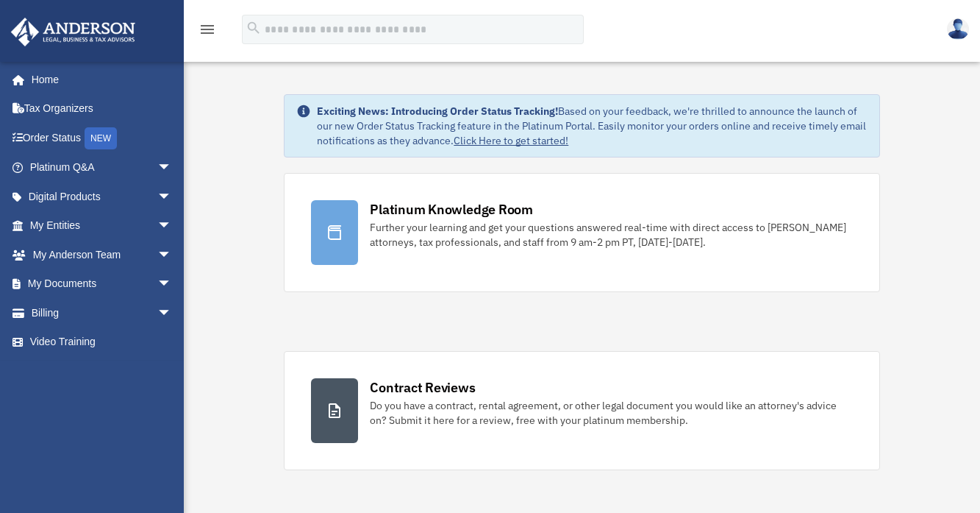  What do you see at coordinates (437, 111) in the screenshot?
I see `strong: Exciting News: Introducing Order Status Tracking!` at bounding box center [437, 111].